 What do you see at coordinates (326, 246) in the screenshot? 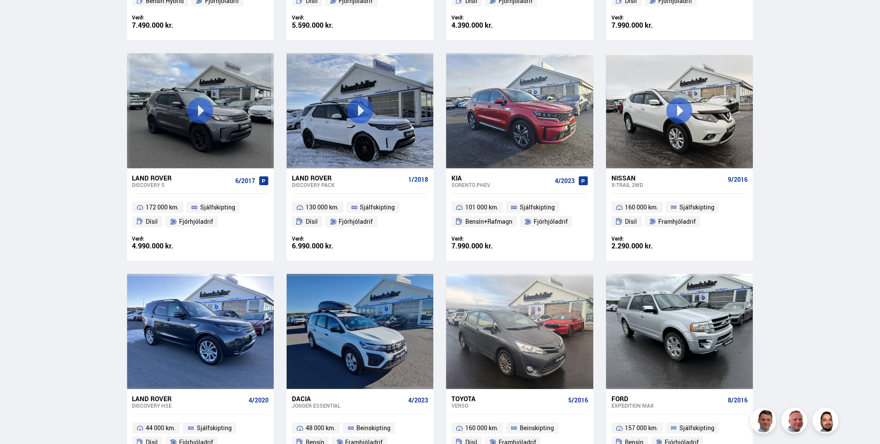
I see `div: 6.990.000 kr.` at bounding box center [326, 246].